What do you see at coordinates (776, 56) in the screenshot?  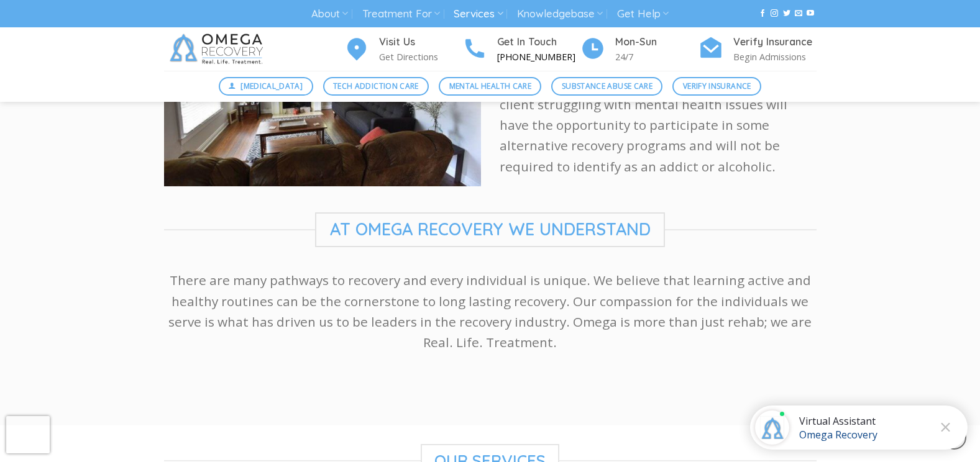 I see `p: Begin Admissions` at bounding box center [776, 56].